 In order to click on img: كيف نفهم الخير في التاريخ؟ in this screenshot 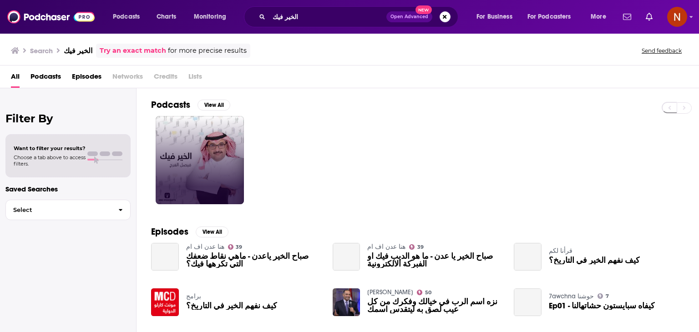, I will do `click(165, 302)`.